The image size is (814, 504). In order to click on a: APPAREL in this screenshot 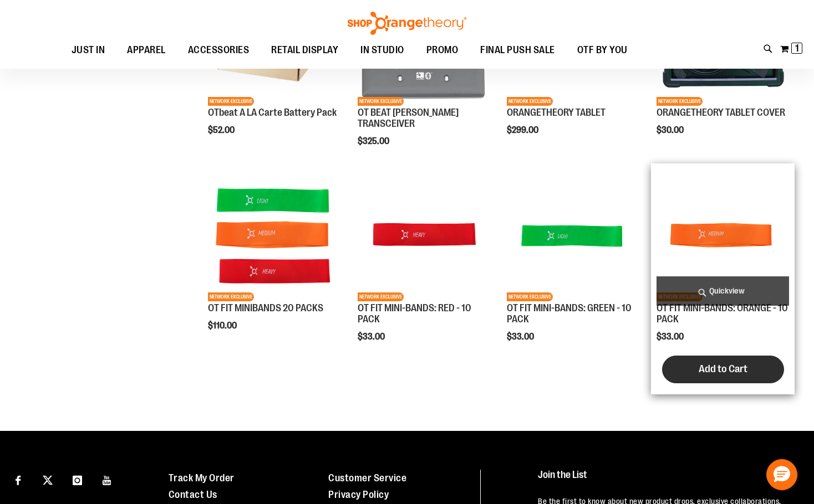, I will do `click(146, 50)`.